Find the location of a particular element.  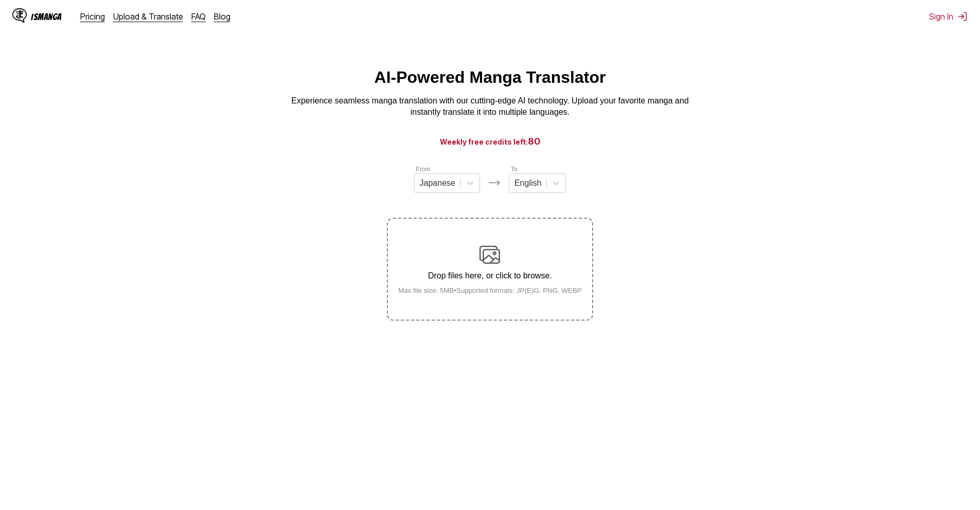

small: Max file size: 5MB • Supported formats: JP(E)G, PNG, WEBP is located at coordinates (490, 290).